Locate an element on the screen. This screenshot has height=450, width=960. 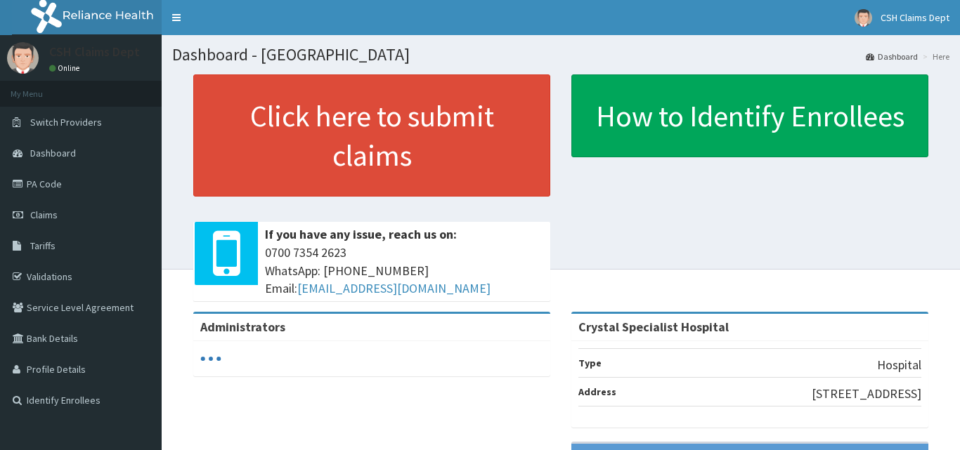
svg: audio-loading is located at coordinates (211, 359).